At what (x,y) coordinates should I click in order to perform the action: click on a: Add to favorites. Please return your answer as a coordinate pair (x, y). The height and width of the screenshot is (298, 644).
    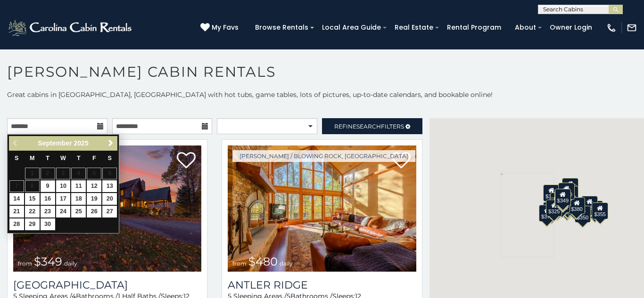
    Looking at the image, I should click on (186, 161).